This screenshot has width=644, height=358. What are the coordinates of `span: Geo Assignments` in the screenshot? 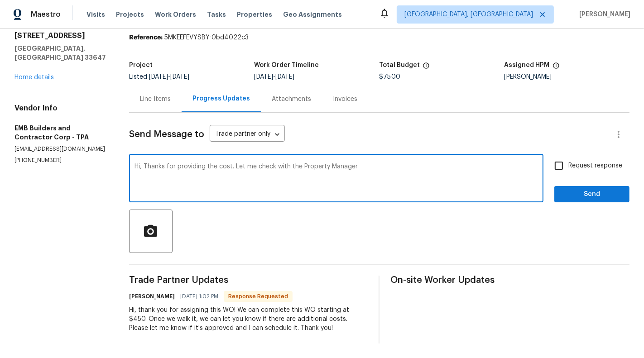 It's located at (312, 15).